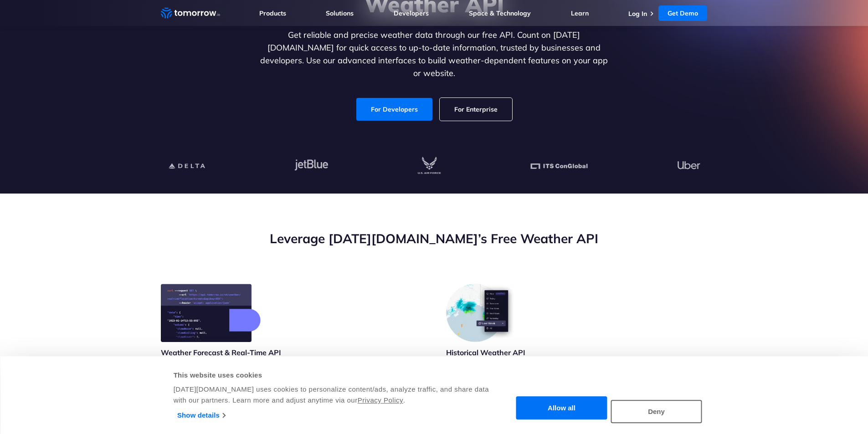 The width and height of the screenshot is (868, 434). Describe the element at coordinates (332, 375) in the screenshot. I see `div: This website uses cookies` at that location.